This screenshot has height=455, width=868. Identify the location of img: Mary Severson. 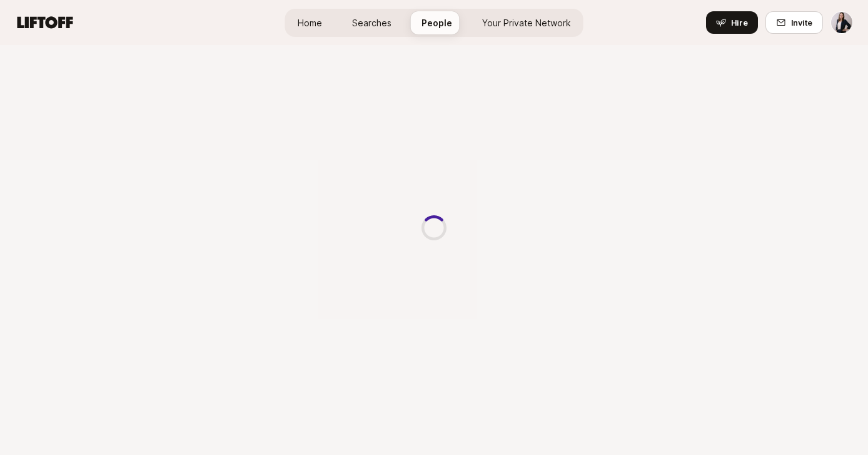
(842, 23).